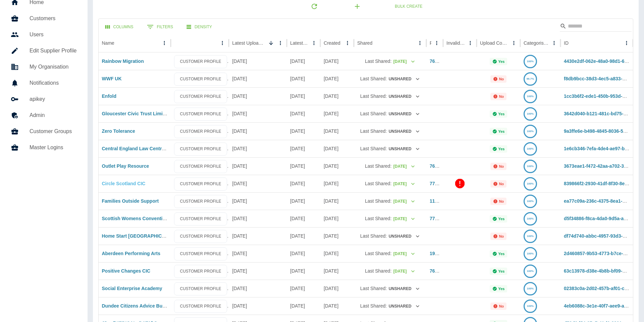 This screenshot has height=322, width=644. What do you see at coordinates (271, 43) in the screenshot?
I see `button: Sort` at bounding box center [271, 43].